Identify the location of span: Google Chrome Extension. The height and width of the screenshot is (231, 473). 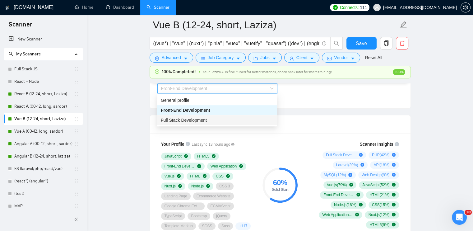
(183, 206).